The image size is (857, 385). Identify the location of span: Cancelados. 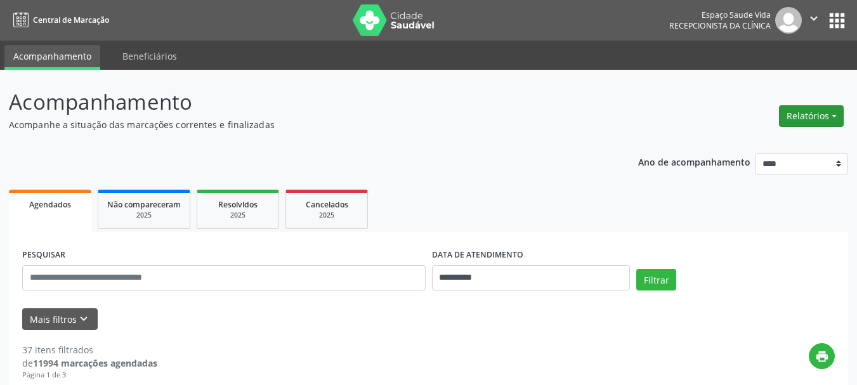
(327, 204).